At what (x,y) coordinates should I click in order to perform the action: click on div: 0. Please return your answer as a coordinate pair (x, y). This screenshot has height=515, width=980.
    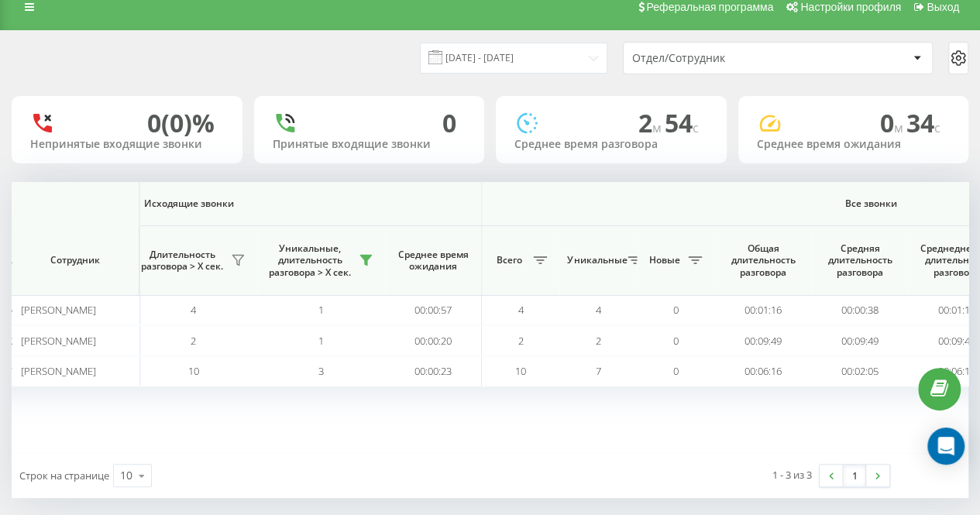
    Looking at the image, I should click on (450, 124).